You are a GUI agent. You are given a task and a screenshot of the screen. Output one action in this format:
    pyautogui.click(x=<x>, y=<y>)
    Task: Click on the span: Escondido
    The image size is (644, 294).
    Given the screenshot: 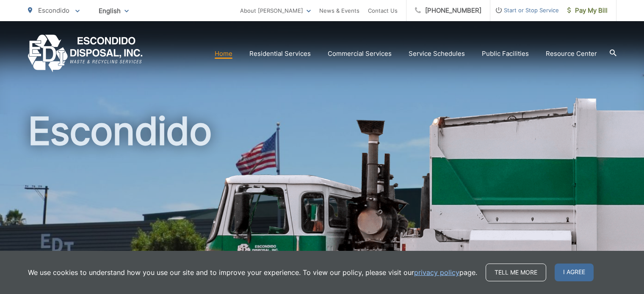 What is the action you would take?
    pyautogui.click(x=54, y=10)
    